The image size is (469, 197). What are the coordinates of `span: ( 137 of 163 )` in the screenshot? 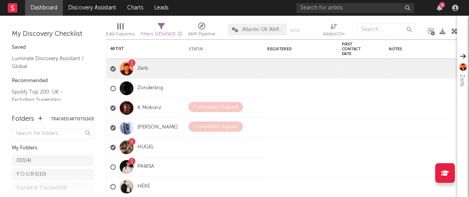 It's located at (165, 34).